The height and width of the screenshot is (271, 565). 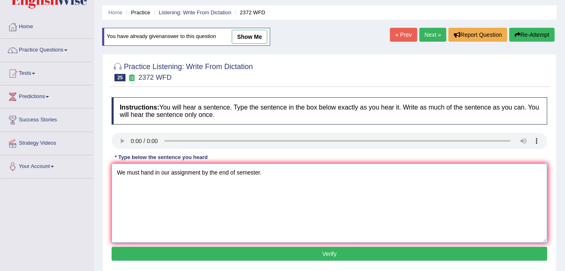 I want to click on small: Exam occurring question, so click(x=132, y=78).